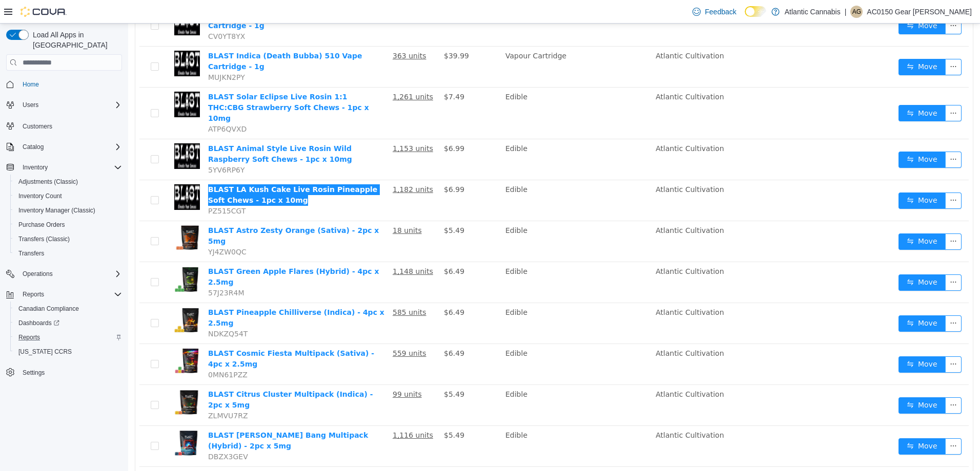 This screenshot has width=980, height=471. Describe the element at coordinates (163, 335) in the screenshot. I see `a: BLAST Cosmic Fiesta Multipack (Sativa) - 4pc x 2.5mg` at that location.